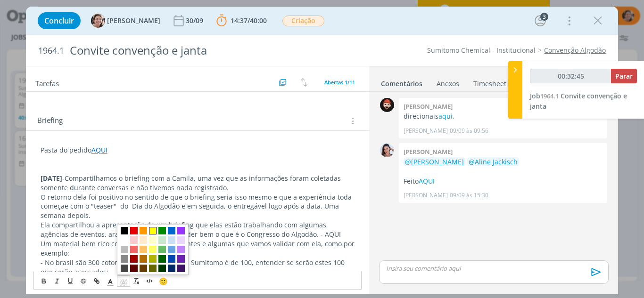 This screenshot has height=298, width=644. I want to click on p: - No brasil são 300 cotonicultores, o mailing da Sumitomo é de 100, entender se serão estes 100 q..., so click(198, 267).